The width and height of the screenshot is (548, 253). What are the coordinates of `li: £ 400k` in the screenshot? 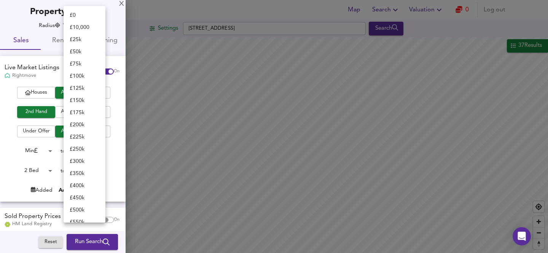 It's located at (84, 186).